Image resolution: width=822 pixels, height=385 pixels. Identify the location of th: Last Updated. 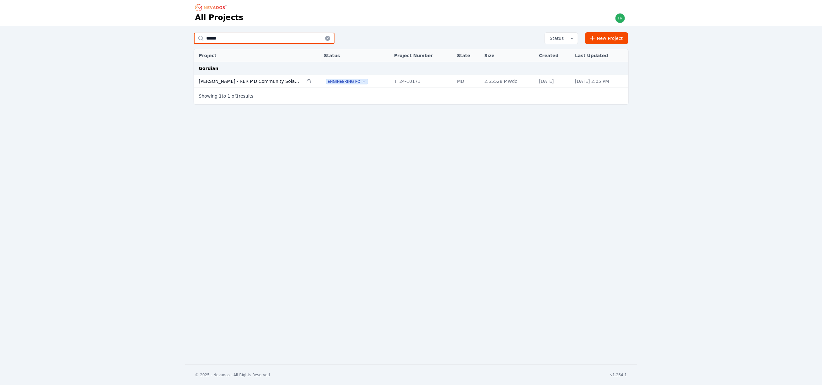
(600, 56).